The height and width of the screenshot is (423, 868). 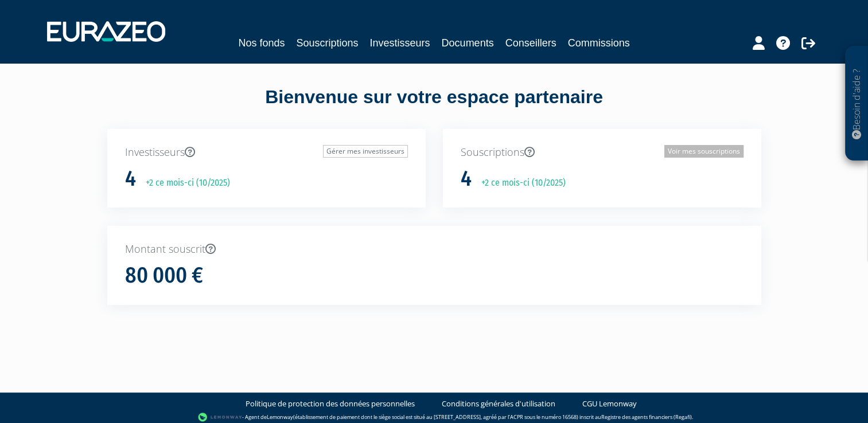 I want to click on a: Nos fonds, so click(x=261, y=43).